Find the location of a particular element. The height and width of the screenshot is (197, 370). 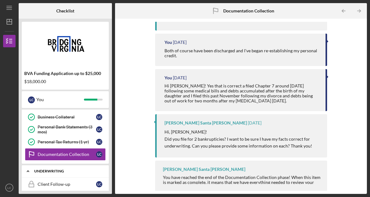

a: Documentation CollectionLC is located at coordinates (65, 154).